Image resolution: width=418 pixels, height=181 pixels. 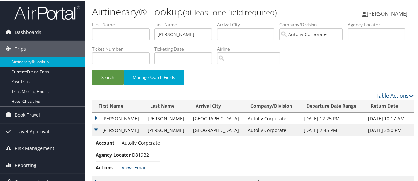 What do you see at coordinates (379, 24) in the screenshot?
I see `label: Agency Locator` at bounding box center [379, 24].